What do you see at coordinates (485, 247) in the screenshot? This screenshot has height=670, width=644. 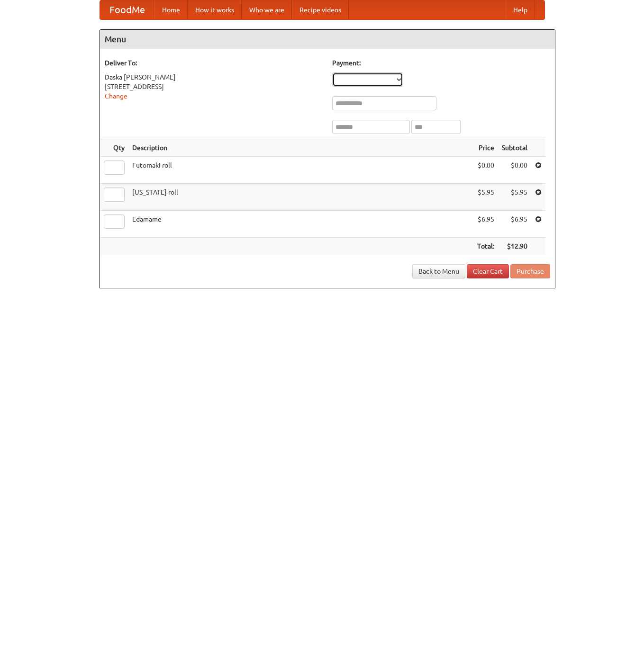 I see `th: Total:` at bounding box center [485, 247].